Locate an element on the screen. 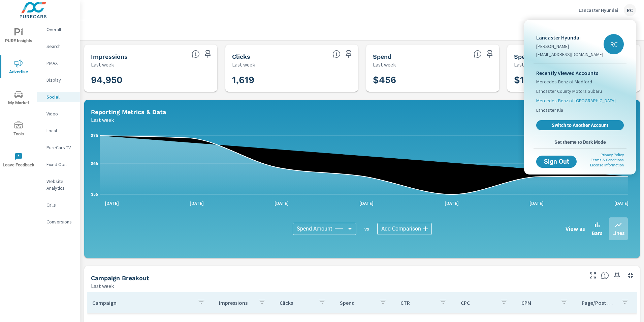 Image resolution: width=644 pixels, height=322 pixels. span: Lancaster Kia is located at coordinates (550, 110).